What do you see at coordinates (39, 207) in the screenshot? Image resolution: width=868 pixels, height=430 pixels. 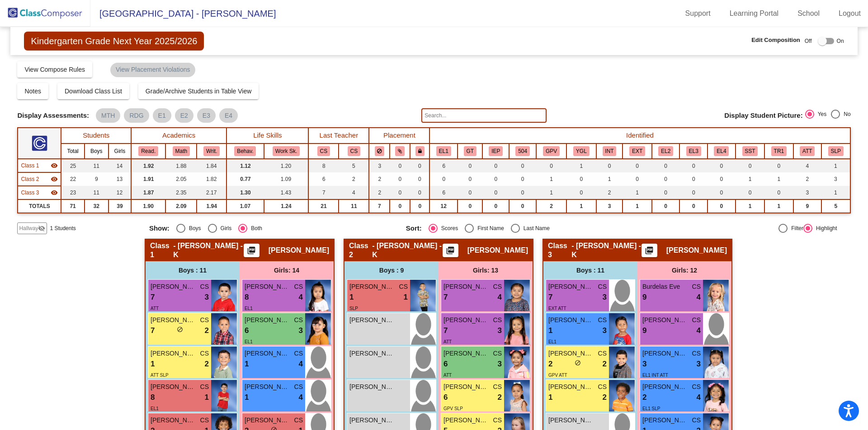 I see `td: TOTALS` at bounding box center [39, 207].